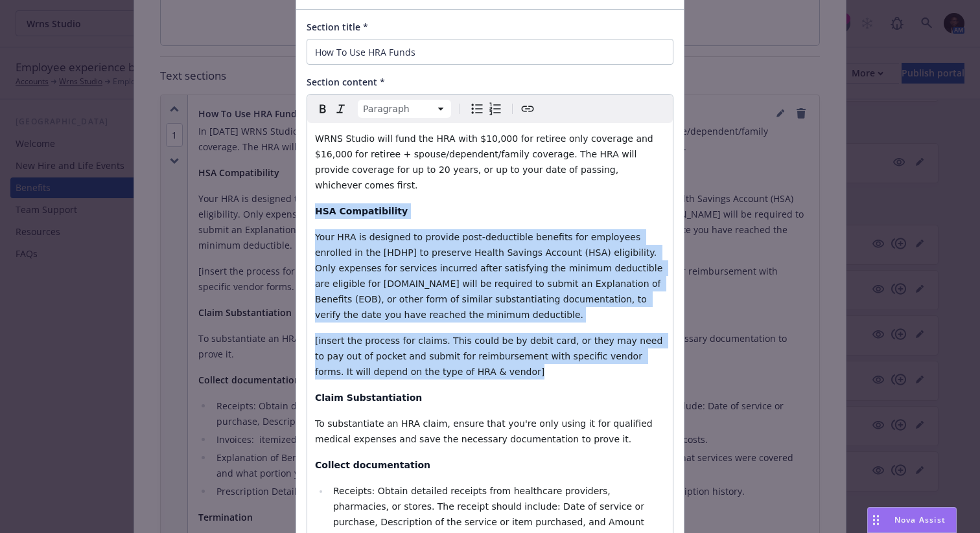 This screenshot has height=533, width=980. What do you see at coordinates (368, 398) in the screenshot?
I see `strong: Claim Substantiation` at bounding box center [368, 398].